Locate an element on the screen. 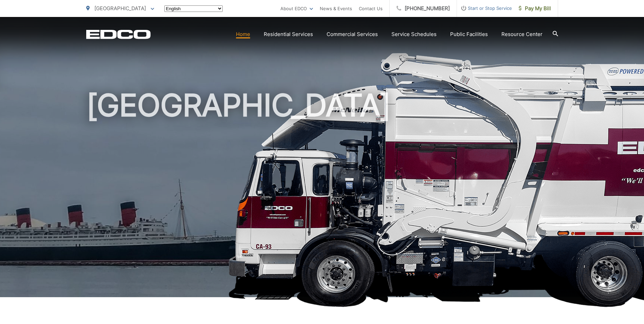  a: Residential Services is located at coordinates (288, 34).